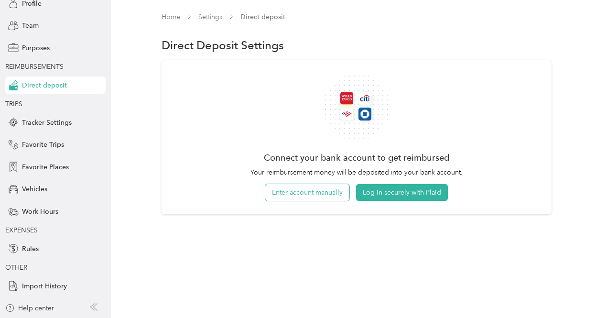 Image resolution: width=607 pixels, height=318 pixels. I want to click on span: Rules, so click(30, 249).